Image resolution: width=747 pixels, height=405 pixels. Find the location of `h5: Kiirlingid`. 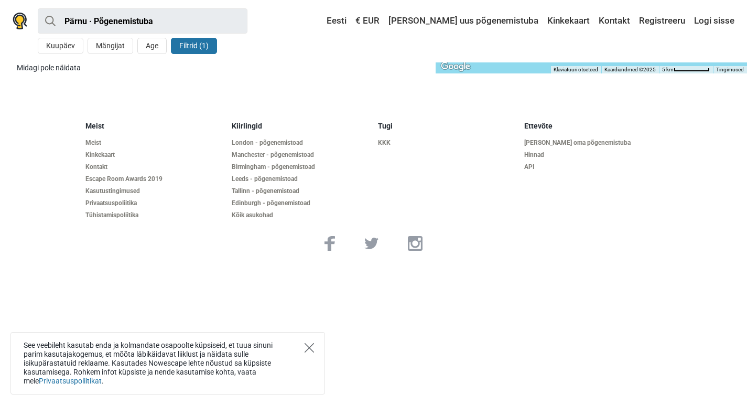

h5: Kiirlingid is located at coordinates (300, 126).